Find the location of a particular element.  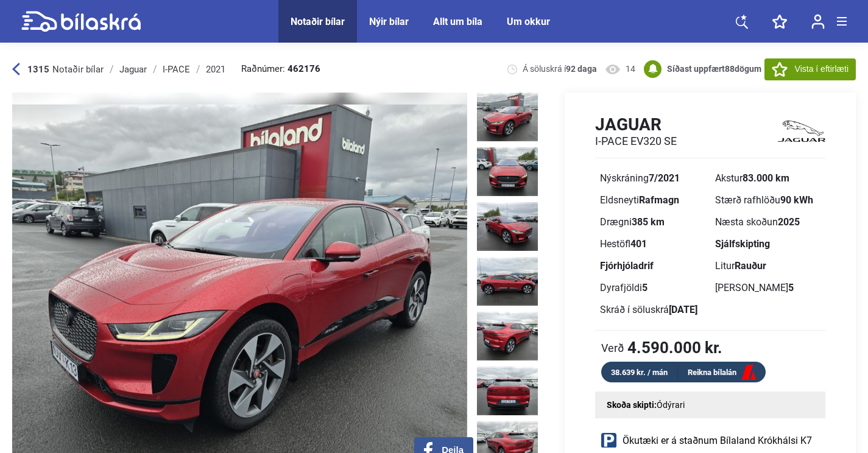

div: Dyrafjöldi is located at coordinates (652, 288).